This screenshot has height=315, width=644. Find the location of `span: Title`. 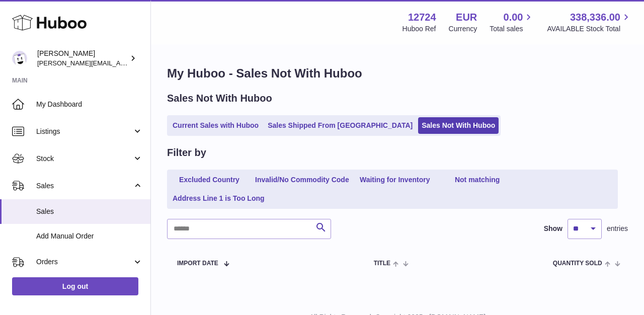

span: Title is located at coordinates (382, 263).